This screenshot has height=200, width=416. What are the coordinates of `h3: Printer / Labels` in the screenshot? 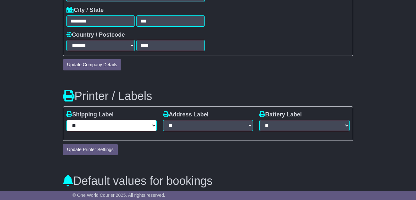 It's located at (208, 96).